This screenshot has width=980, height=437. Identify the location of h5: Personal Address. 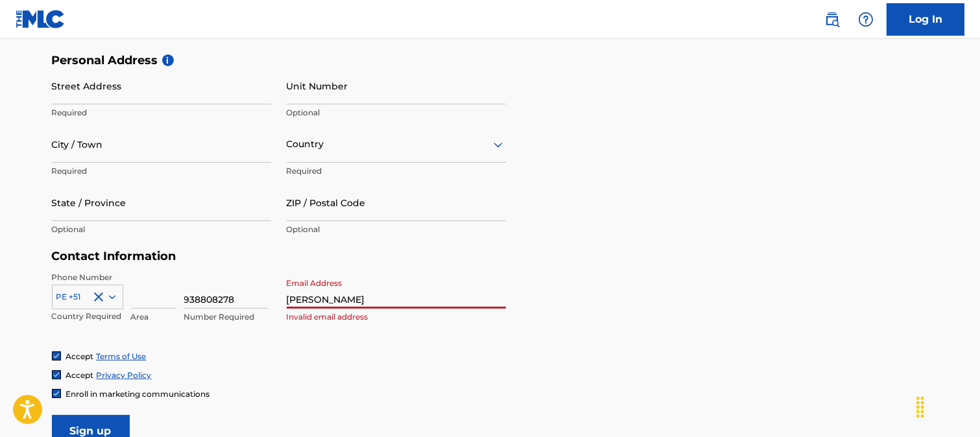
(491, 60).